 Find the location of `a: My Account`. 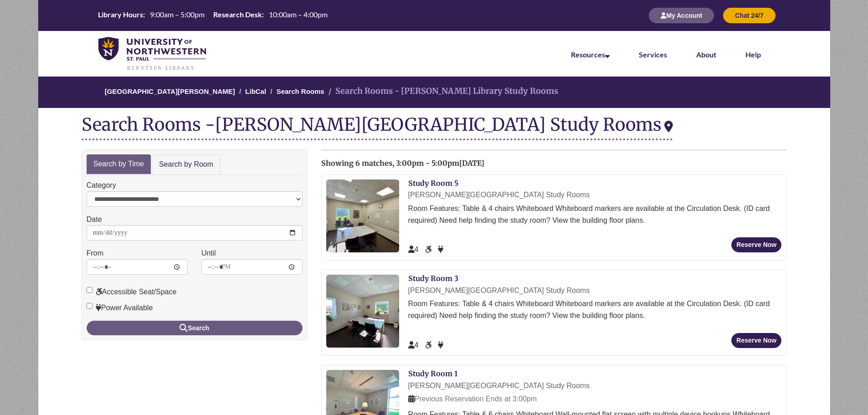

a: My Account is located at coordinates (680, 15).